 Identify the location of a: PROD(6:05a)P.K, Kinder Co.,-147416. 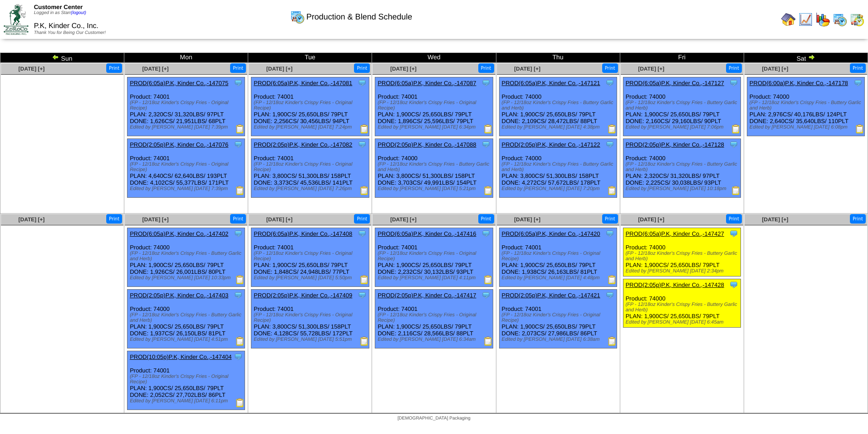
(427, 233).